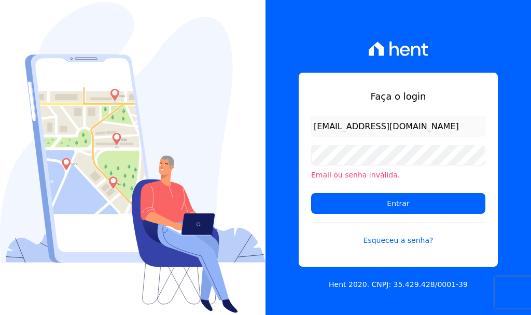 This screenshot has height=315, width=531. Describe the element at coordinates (399, 203) in the screenshot. I see `input: Entrar` at that location.